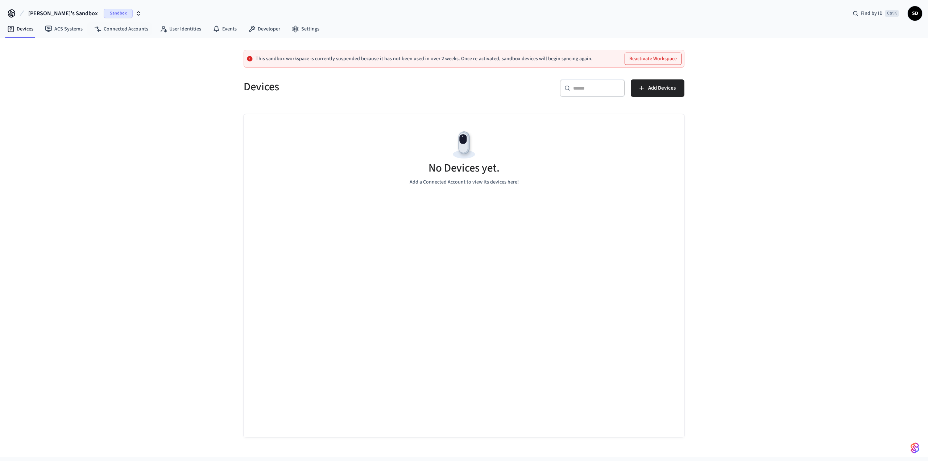 This screenshot has height=461, width=928. Describe the element at coordinates (876, 13) in the screenshot. I see `div: Find by IDCtrl K` at that location.